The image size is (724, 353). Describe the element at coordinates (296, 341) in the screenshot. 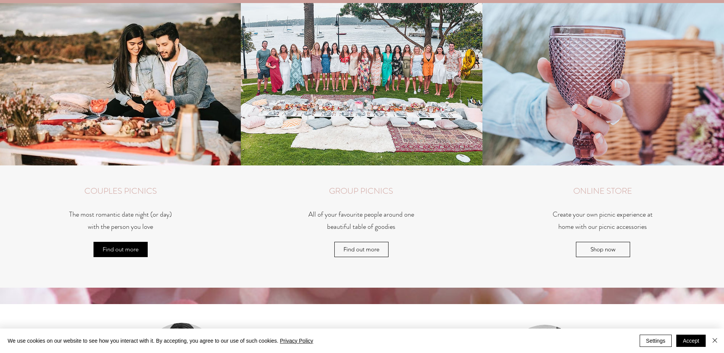

I see `a: Privacy Policy` at that location.